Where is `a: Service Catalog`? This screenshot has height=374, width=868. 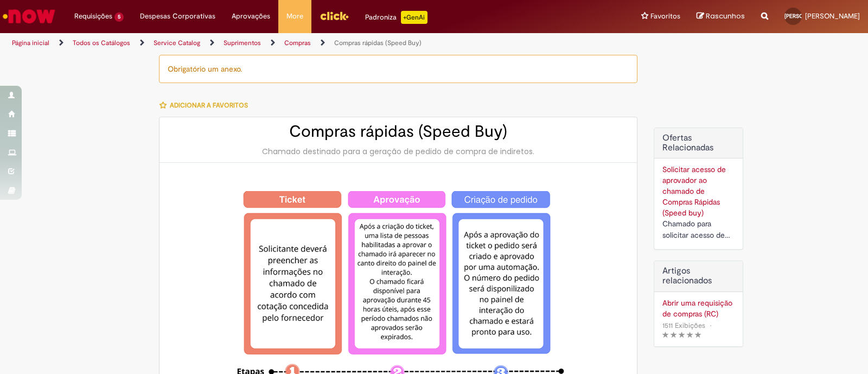
a: Service Catalog is located at coordinates (177, 43).